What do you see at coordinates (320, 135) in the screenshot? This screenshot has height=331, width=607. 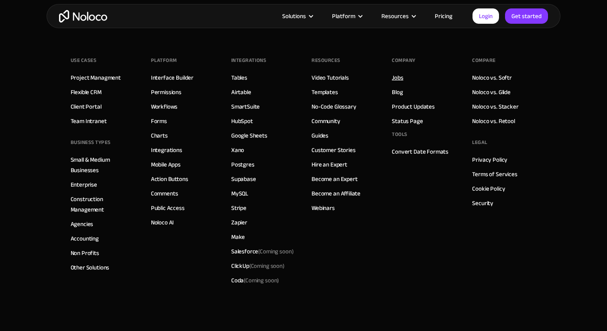 I see `a: Guides` at bounding box center [320, 135].